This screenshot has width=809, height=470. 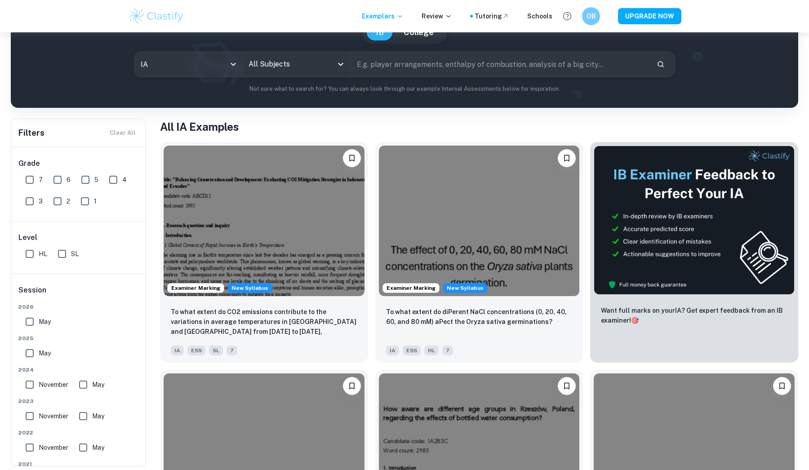 I want to click on h6: Grade, so click(x=79, y=164).